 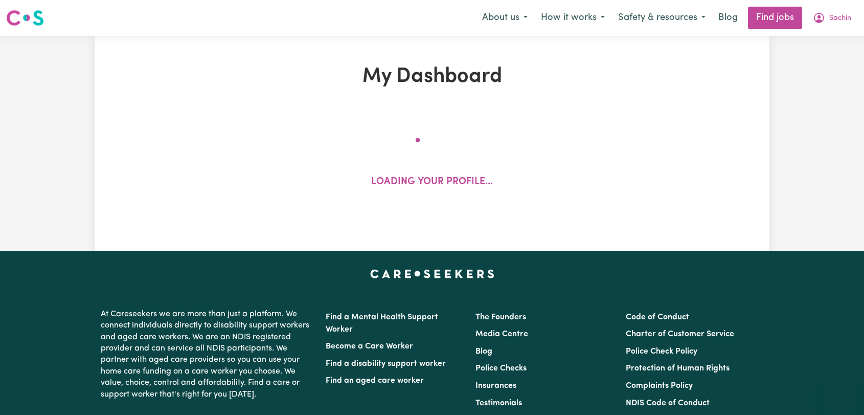 I want to click on a: NDIS Code of Conduct, so click(x=668, y=403).